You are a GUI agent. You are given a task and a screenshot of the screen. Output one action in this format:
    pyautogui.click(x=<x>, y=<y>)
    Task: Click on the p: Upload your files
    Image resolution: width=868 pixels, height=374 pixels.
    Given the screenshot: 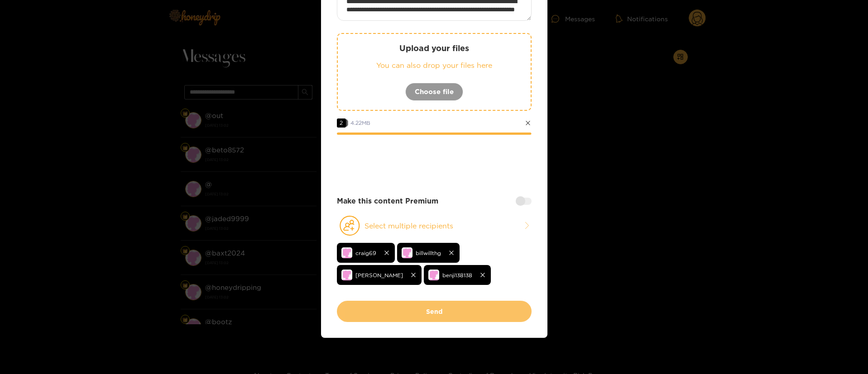 What is the action you would take?
    pyautogui.click(x=434, y=48)
    